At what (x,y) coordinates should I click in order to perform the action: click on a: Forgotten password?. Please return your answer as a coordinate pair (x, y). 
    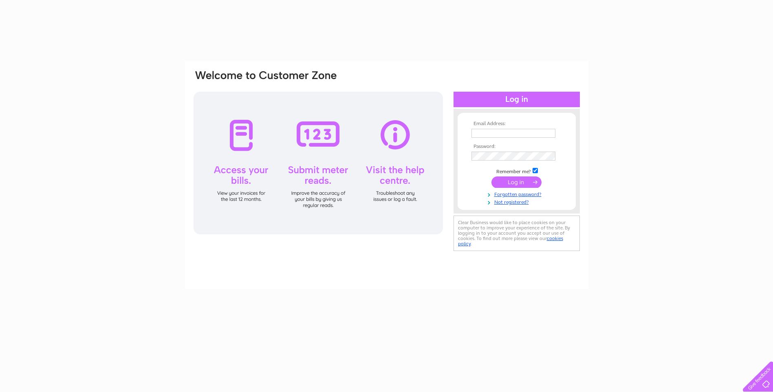
    Looking at the image, I should click on (518, 194).